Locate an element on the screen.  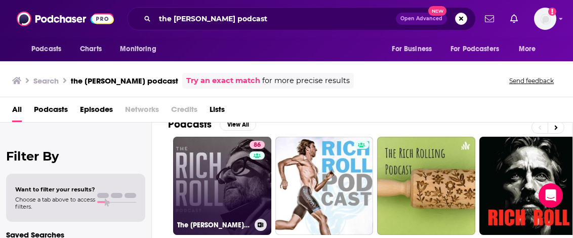
a: PodcastsView All is located at coordinates (212, 124).